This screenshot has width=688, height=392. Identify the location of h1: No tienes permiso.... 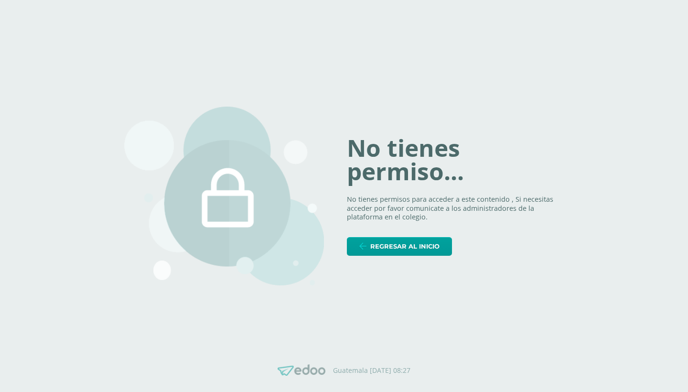
(455, 160).